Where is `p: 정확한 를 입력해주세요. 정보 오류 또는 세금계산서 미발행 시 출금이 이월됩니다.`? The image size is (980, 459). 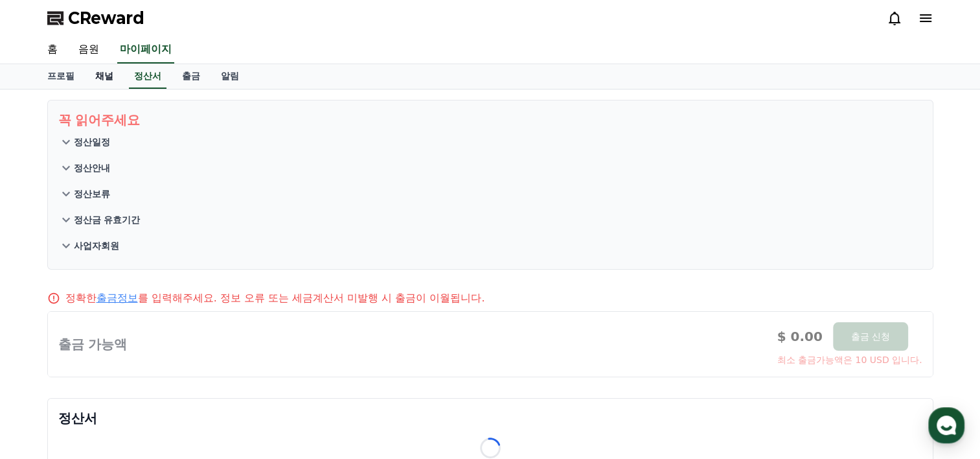
p: 정확한 를 입력해주세요. 정보 오류 또는 세금계산서 미발행 시 출금이 이월됩니다. is located at coordinates (275, 298).